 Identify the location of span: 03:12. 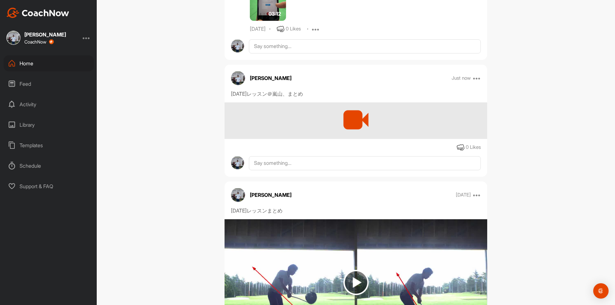
(275, 14).